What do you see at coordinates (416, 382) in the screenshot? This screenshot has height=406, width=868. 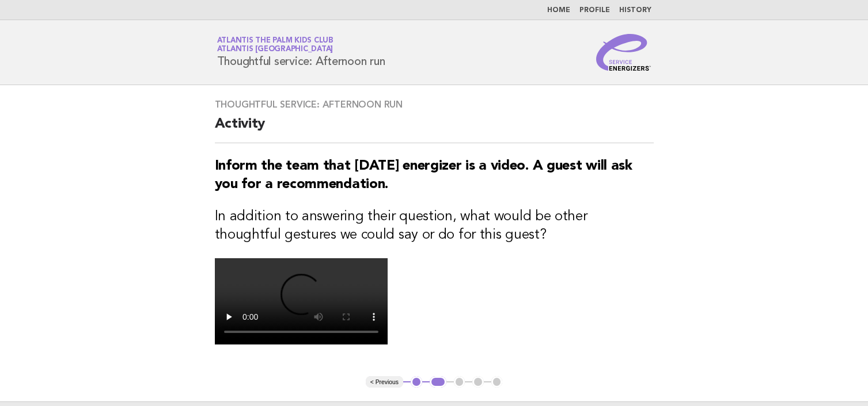 I see `button: 1` at bounding box center [416, 382].